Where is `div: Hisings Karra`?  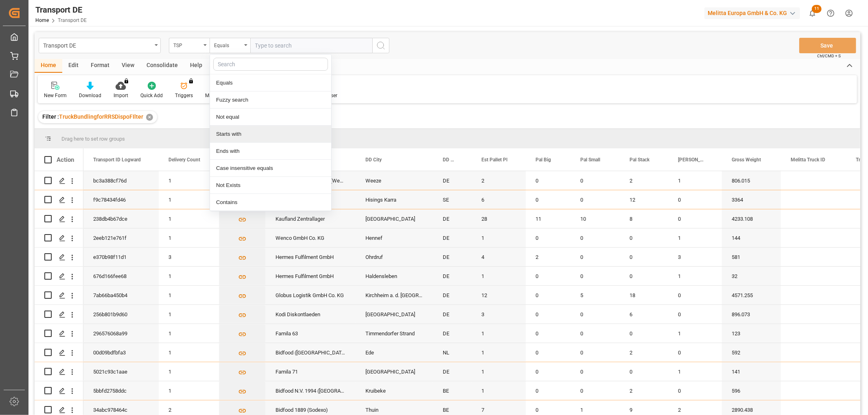
div: Hisings Karra is located at coordinates (394, 200).